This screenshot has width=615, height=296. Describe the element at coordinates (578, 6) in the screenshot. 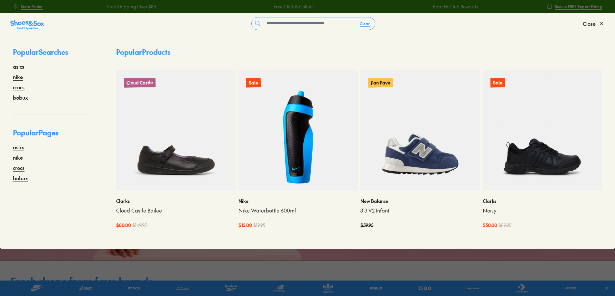

I see `span: Book a FREE Expert Fitting` at that location.